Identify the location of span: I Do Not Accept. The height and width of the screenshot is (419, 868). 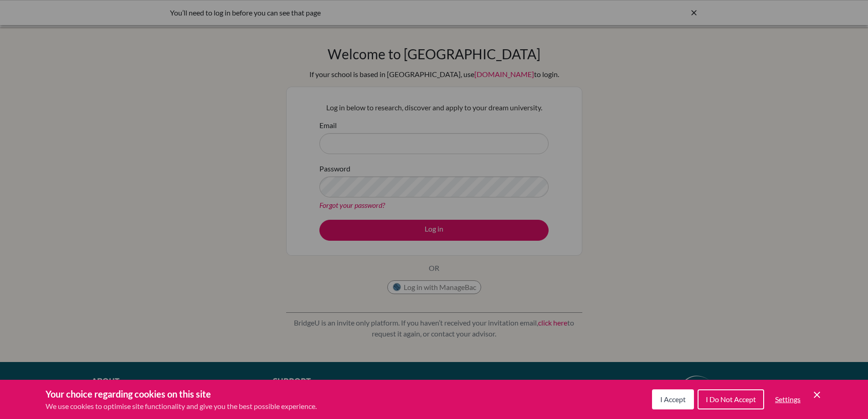
(731, 398).